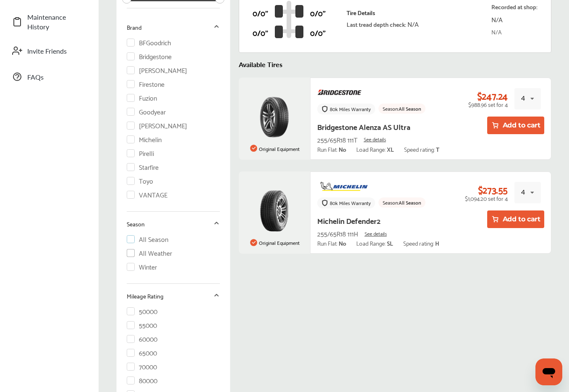  I want to click on a: FAQs, so click(48, 77).